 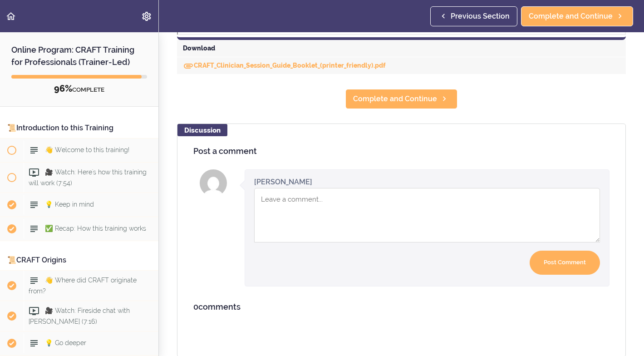 What do you see at coordinates (79, 89) in the screenshot?
I see `div: COMPLETE` at bounding box center [79, 89].